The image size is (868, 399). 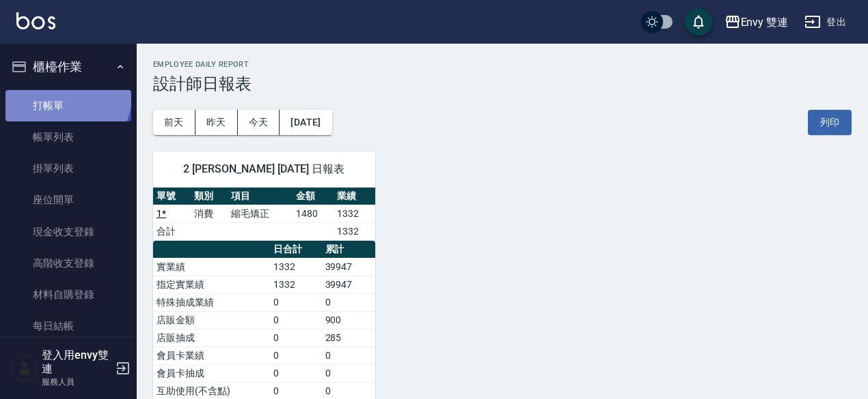 What do you see at coordinates (503, 64) in the screenshot?
I see `h2: Employee Daily Report` at bounding box center [503, 64].